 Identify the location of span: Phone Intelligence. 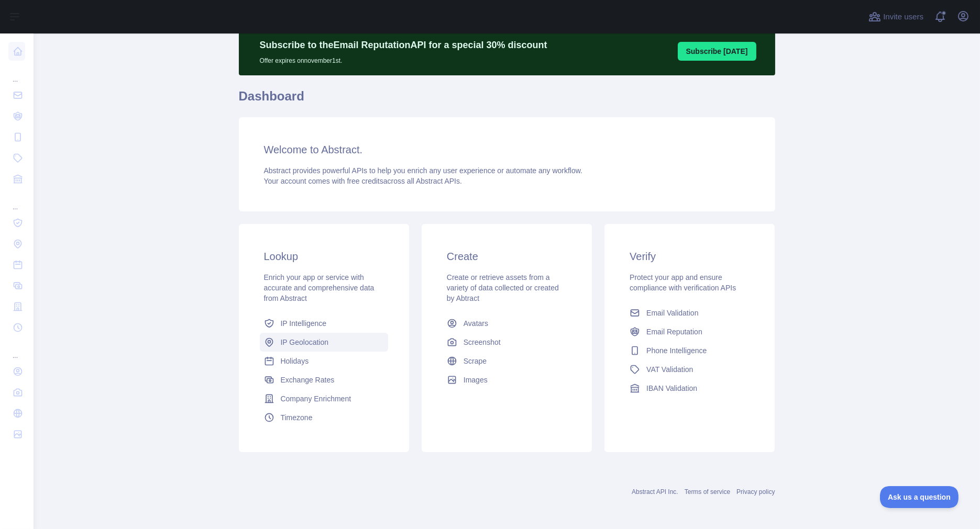
(676, 350).